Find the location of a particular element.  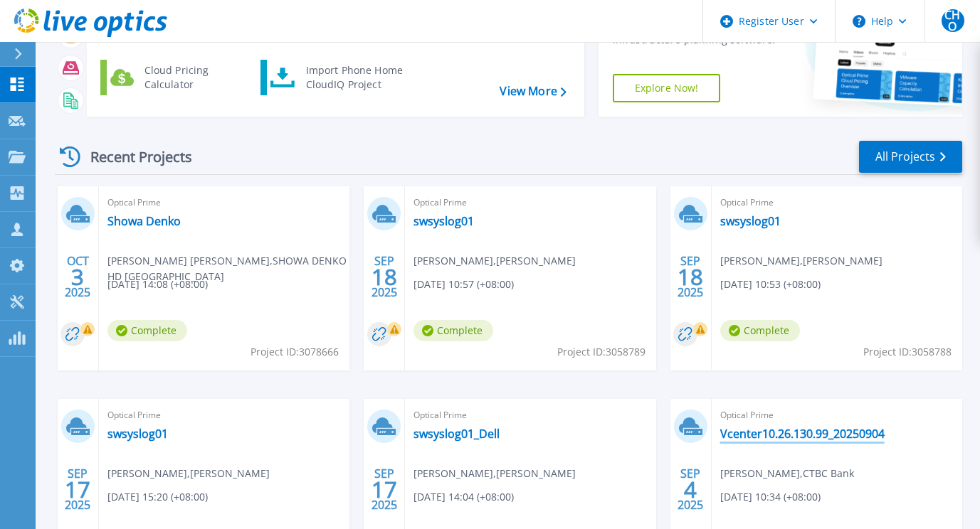

a: swsyslog01_Dell is located at coordinates (456, 434).